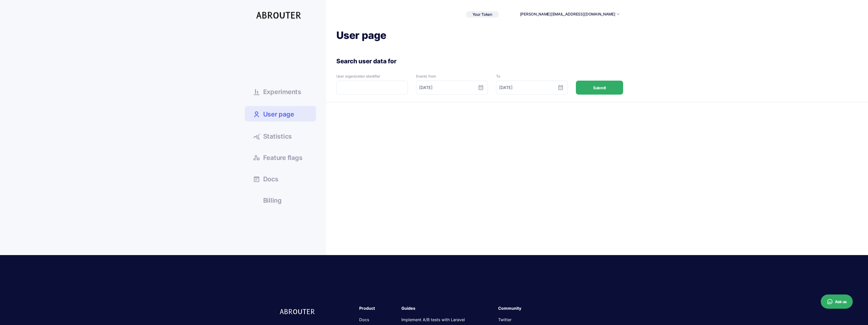 The image size is (868, 325). What do you see at coordinates (504, 319) in the screenshot?
I see `a: Twitter` at bounding box center [504, 319].